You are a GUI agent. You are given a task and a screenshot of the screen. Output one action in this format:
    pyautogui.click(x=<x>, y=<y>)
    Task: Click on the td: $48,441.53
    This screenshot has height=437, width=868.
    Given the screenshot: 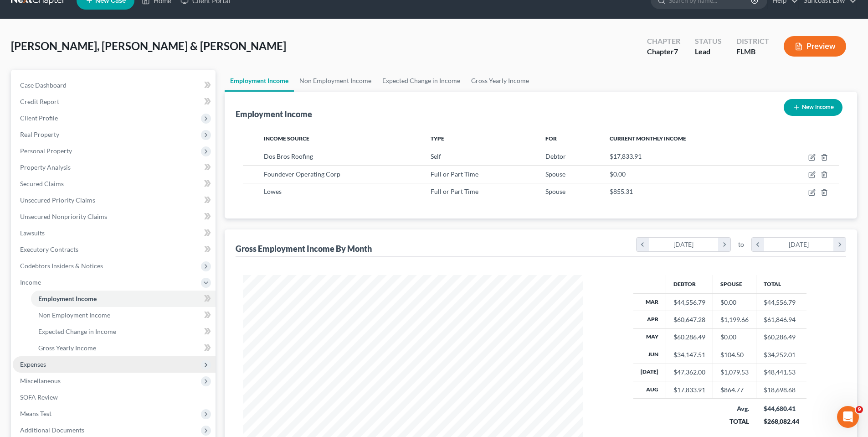 What is the action you would take?
    pyautogui.click(x=781, y=373)
    